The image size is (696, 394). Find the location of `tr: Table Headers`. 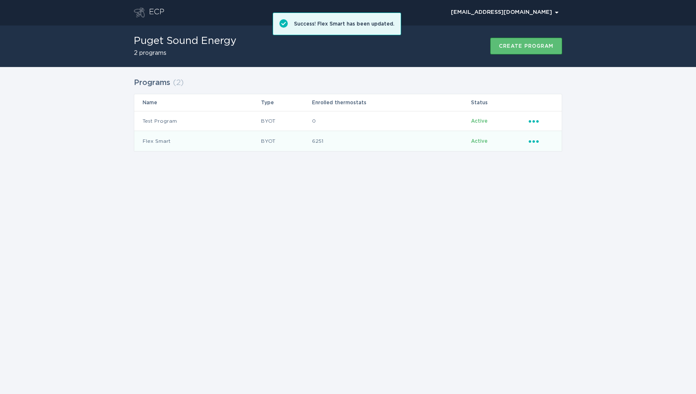

tr: Table Headers is located at coordinates (348, 102).